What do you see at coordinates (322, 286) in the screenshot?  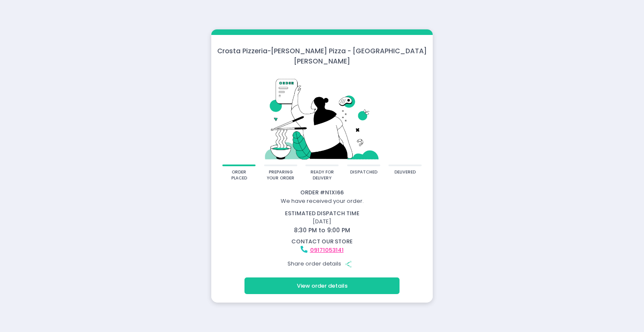 I see `button: View order details` at bounding box center [322, 286].